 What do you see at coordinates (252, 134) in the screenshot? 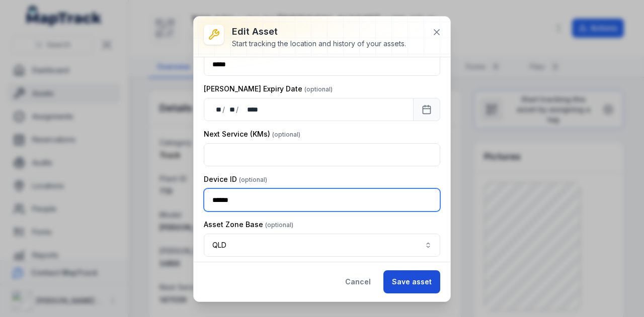
I see `label: Next Service (KMs)` at bounding box center [252, 134].